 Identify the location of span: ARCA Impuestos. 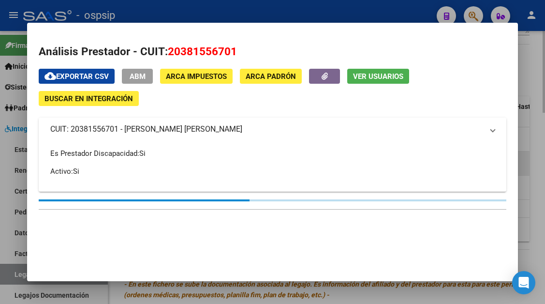
(196, 76).